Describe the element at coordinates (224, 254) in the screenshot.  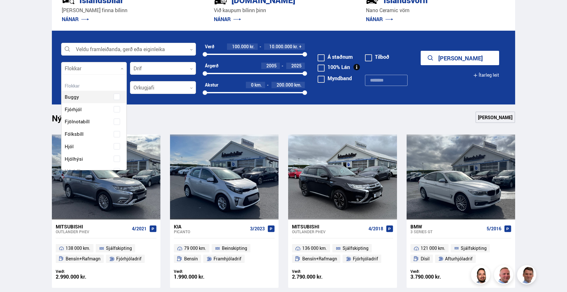
I see `a: Kia Picanto 3/2023 79 000 km. Beinskipting Bensín Framhjóladrif Verð: 1.990.000 kr.` at that location.